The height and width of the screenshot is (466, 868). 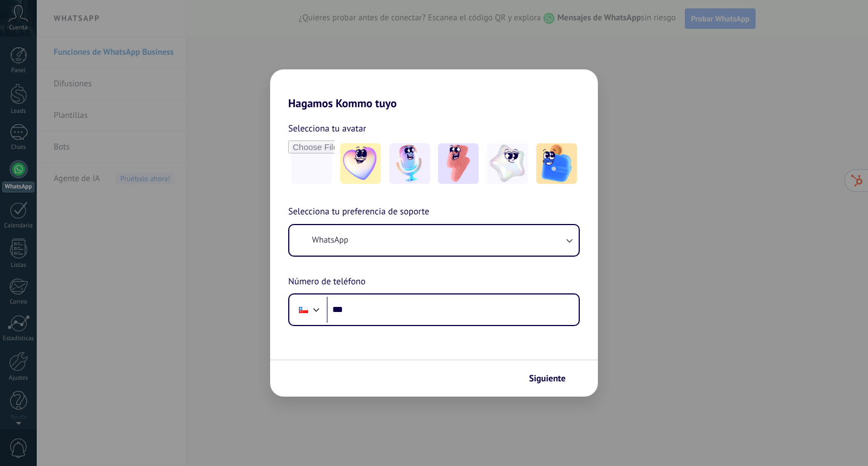 I want to click on div: Chile: + 56, so click(x=303, y=310).